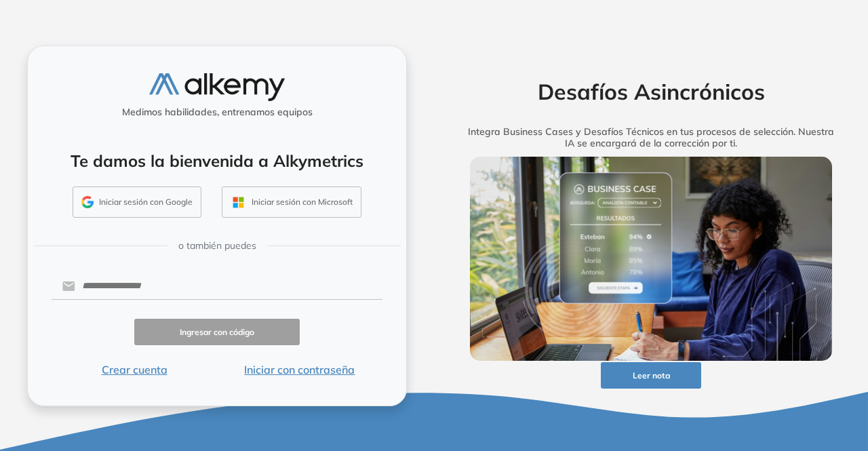 The image size is (868, 451). Describe the element at coordinates (651, 138) in the screenshot. I see `h5: Integra Business Cases y Desafíos Técnicos en tus procesos de selección. Nuestra IA se encargará ...` at that location.